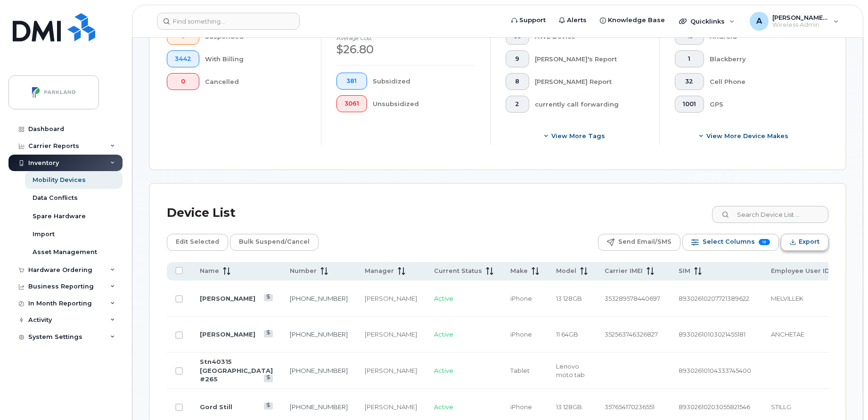  Describe the element at coordinates (765, 242) in the screenshot. I see `span: 13` at that location.